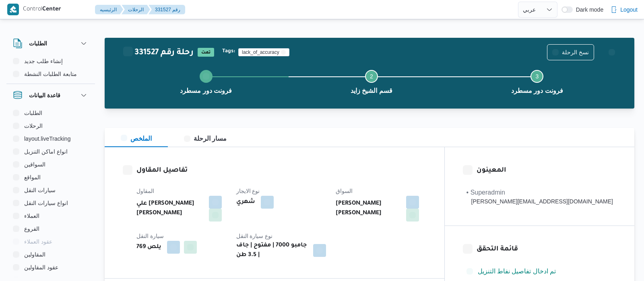  I want to click on span: 2, so click(371, 76).